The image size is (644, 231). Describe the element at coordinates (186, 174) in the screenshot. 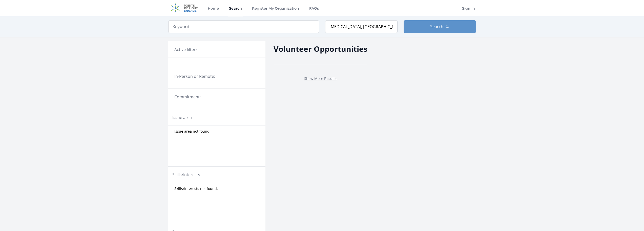

I see `legend: Skills/Interests` at that location.